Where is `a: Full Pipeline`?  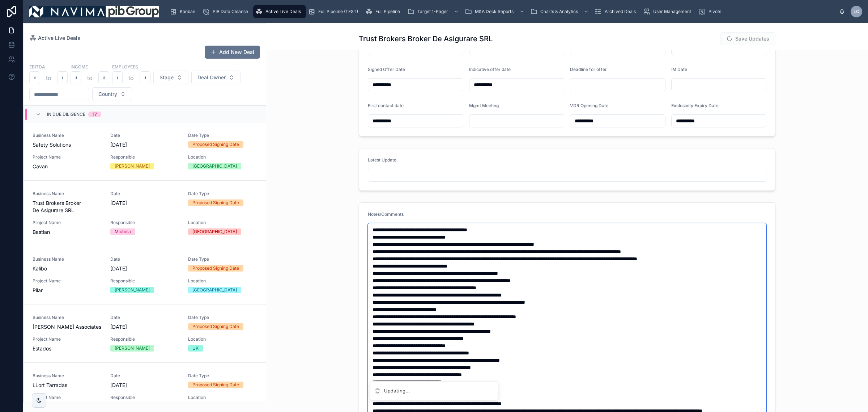
a: Full Pipeline is located at coordinates (384, 12).